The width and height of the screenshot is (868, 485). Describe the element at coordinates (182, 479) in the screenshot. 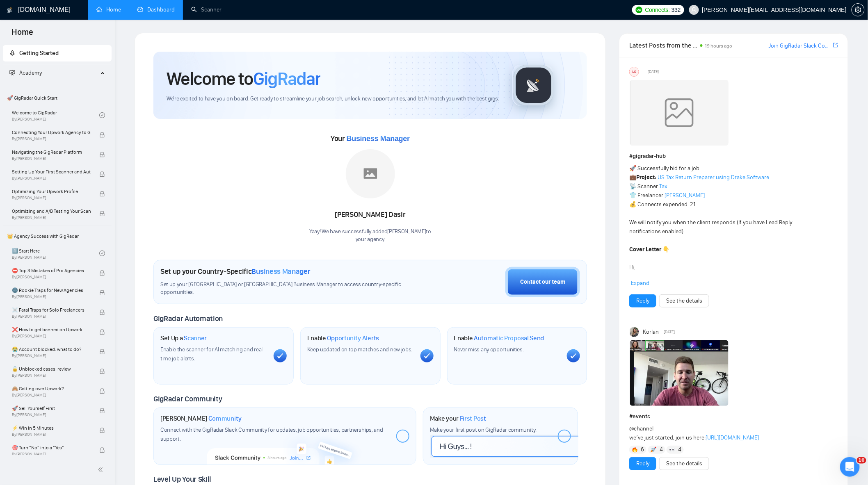

I see `span: Level Up Your Skill` at that location.